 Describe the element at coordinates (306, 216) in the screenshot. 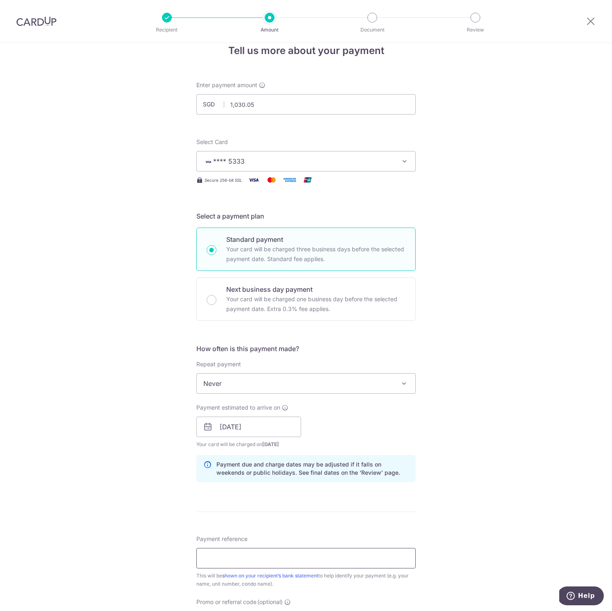

I see `h5: Select a payment plan` at that location.